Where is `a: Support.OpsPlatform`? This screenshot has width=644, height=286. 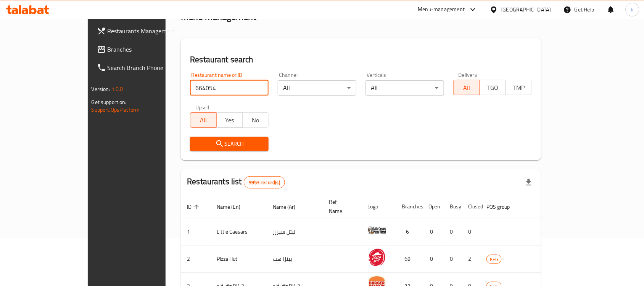 a: Support.OpsPlatform is located at coordinates (116, 110).